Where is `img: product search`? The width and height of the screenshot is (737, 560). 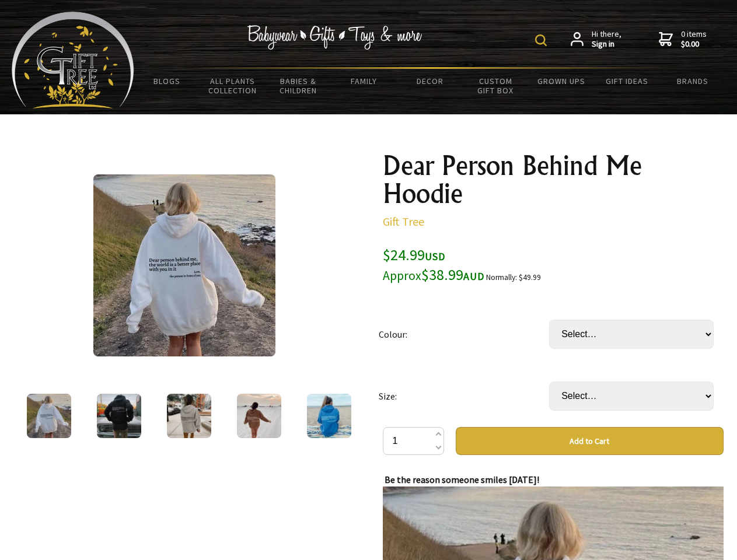
img: product search is located at coordinates (541, 40).